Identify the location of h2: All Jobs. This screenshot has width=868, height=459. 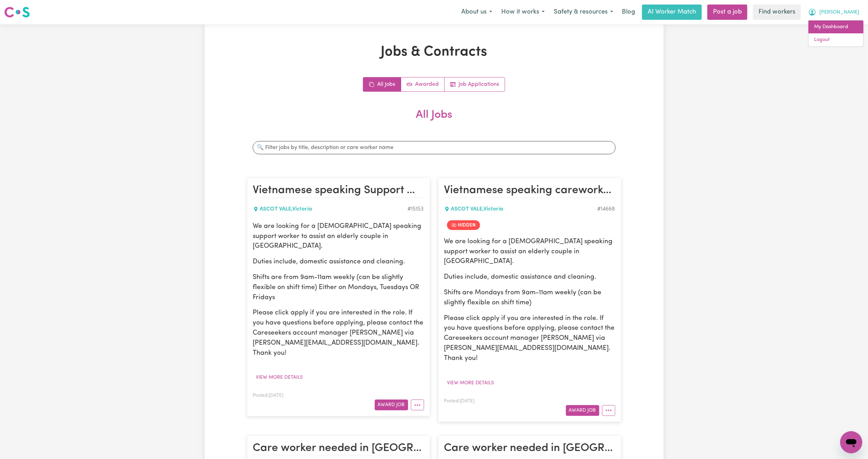
(434, 121).